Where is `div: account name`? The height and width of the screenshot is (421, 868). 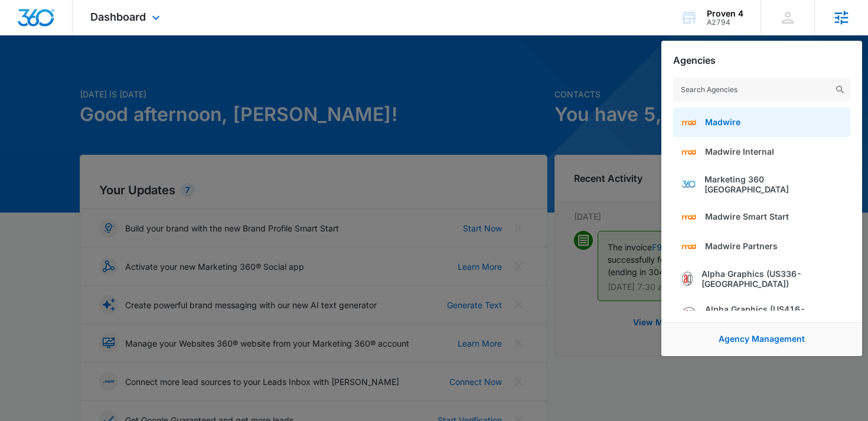 div: account name is located at coordinates (725, 14).